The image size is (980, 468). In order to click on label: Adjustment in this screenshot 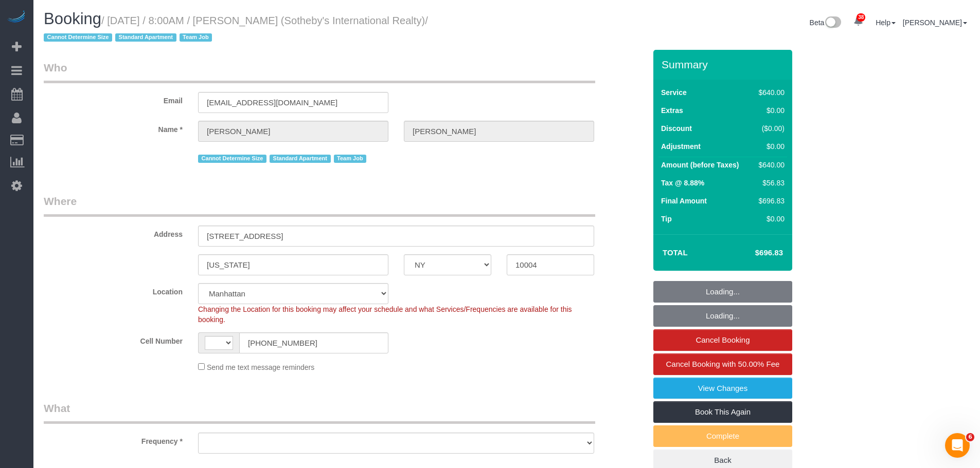, I will do `click(680, 147)`.